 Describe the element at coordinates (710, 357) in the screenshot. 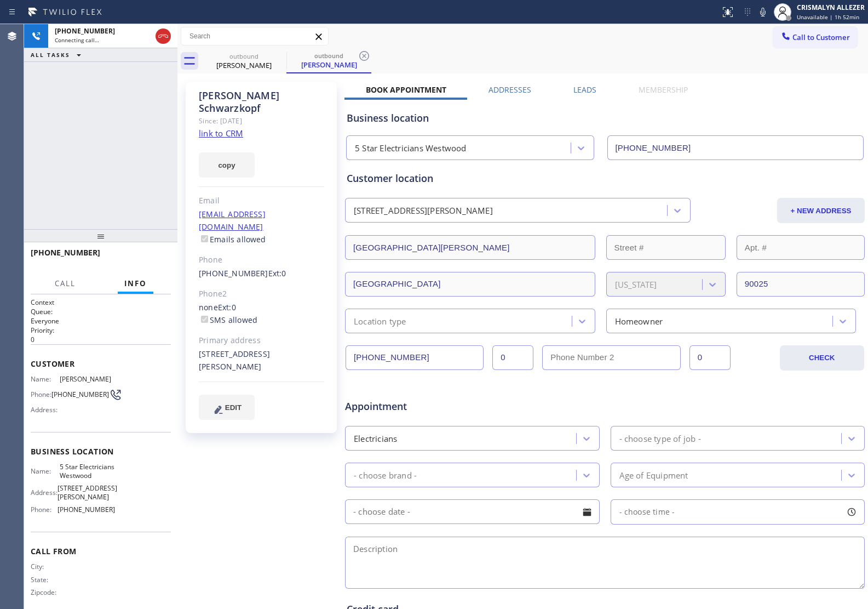

I see `input: Ext. 2` at that location.